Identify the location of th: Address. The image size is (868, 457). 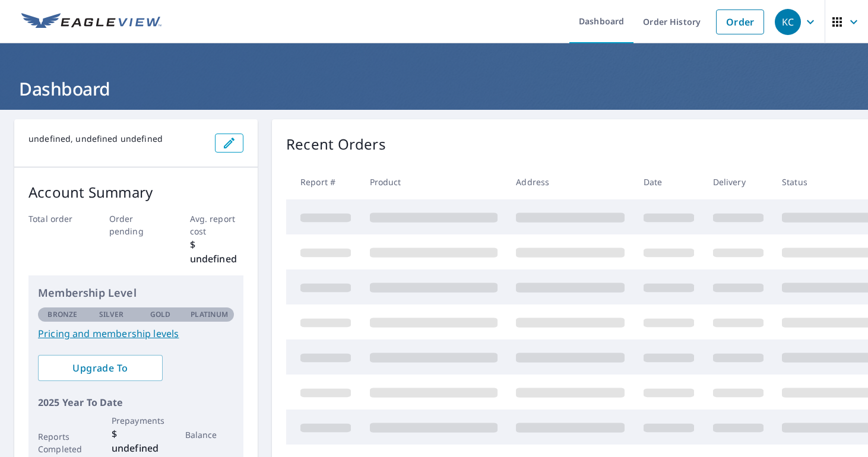
(570, 181).